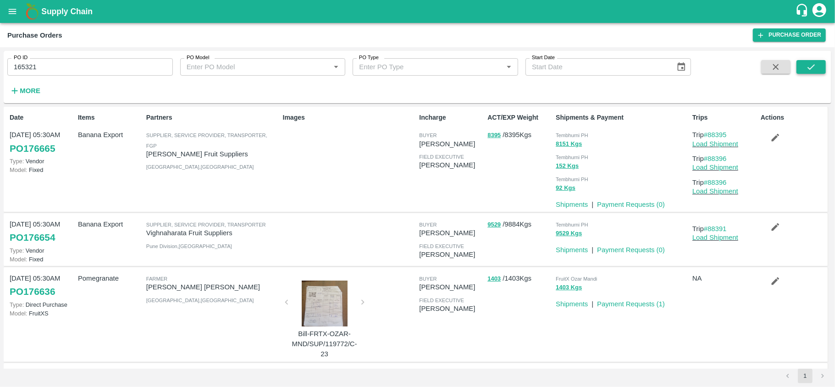  What do you see at coordinates (32, 292) in the screenshot?
I see `a: PO176636` at bounding box center [32, 292].